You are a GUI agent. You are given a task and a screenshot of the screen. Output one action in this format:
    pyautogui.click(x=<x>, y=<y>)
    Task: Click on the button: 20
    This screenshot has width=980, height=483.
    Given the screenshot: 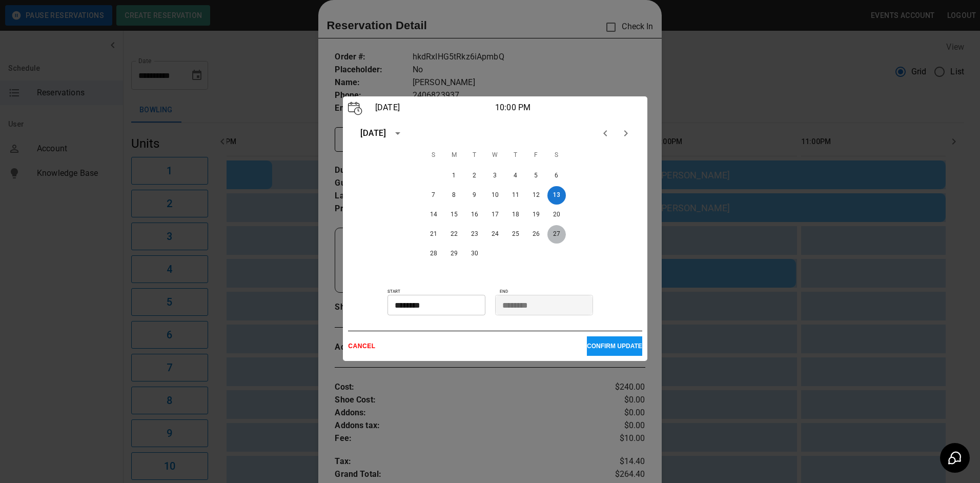 What is the action you would take?
    pyautogui.click(x=556, y=215)
    